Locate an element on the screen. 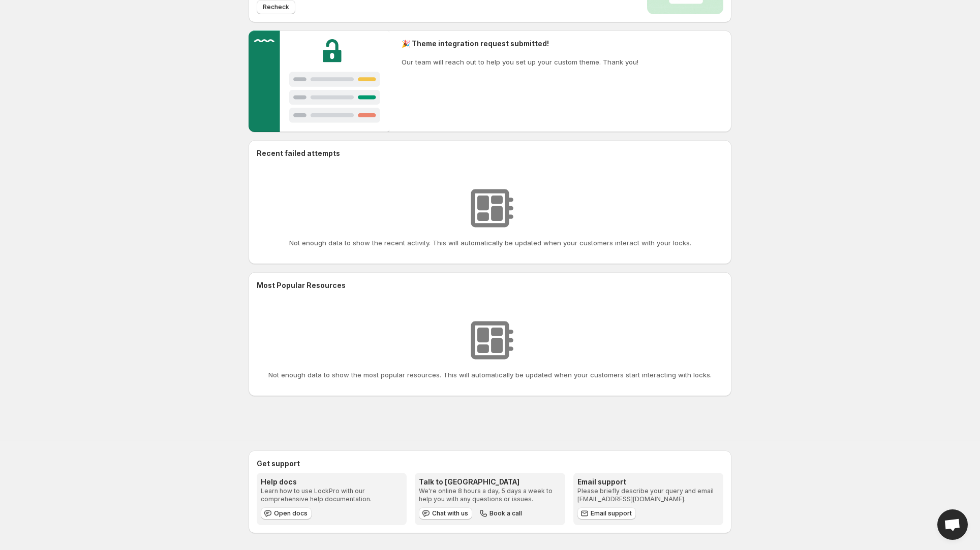 The width and height of the screenshot is (980, 550). button: Book a call is located at coordinates (501, 514).